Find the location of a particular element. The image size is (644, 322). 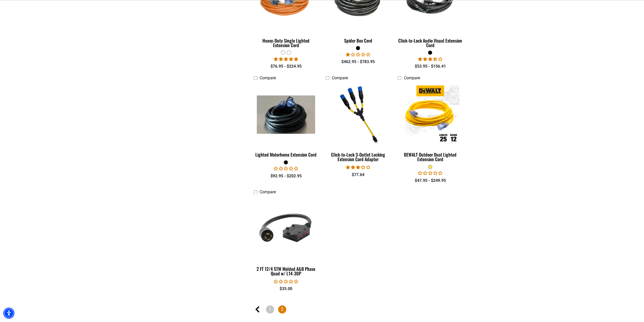

img: DEWALT Outdoor Dual Lighted Extension Cord is located at coordinates (431, 114).